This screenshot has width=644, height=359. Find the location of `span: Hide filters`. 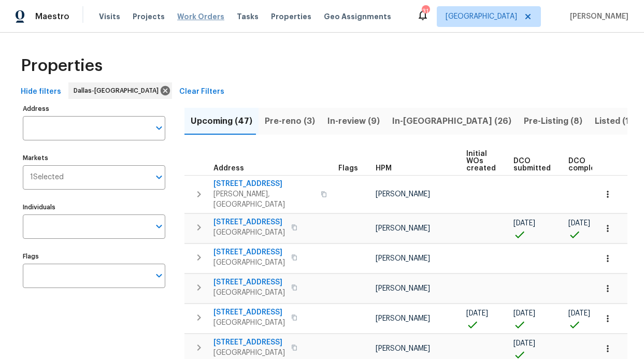

span: Hide filters is located at coordinates (41, 92).